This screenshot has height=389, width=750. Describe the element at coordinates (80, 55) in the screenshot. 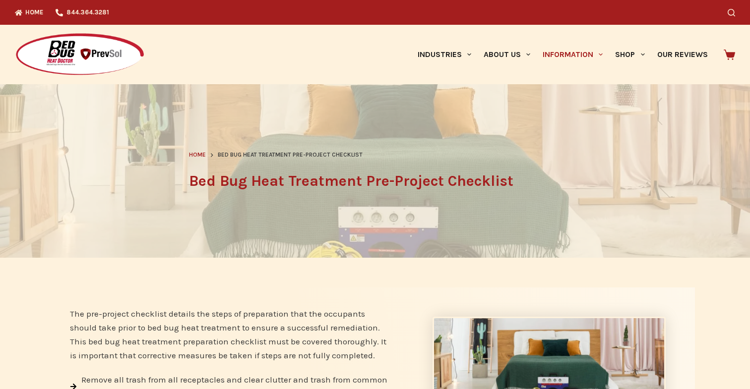

I see `img: Prevsol/Bed Bug Heat Doctor` at that location.